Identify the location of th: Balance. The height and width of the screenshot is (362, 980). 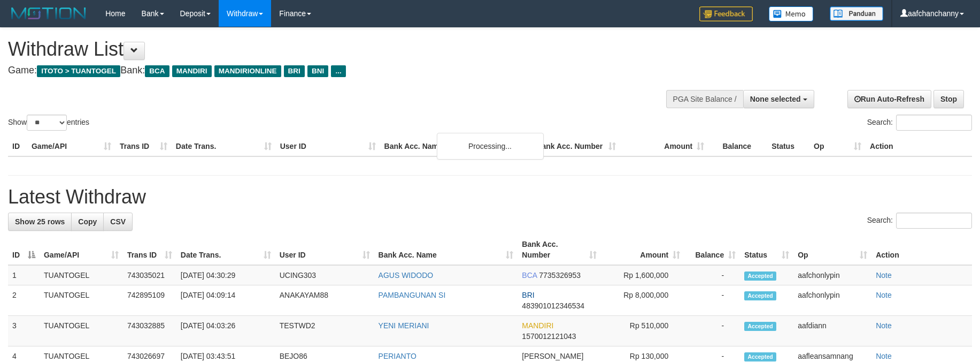
(738, 146).